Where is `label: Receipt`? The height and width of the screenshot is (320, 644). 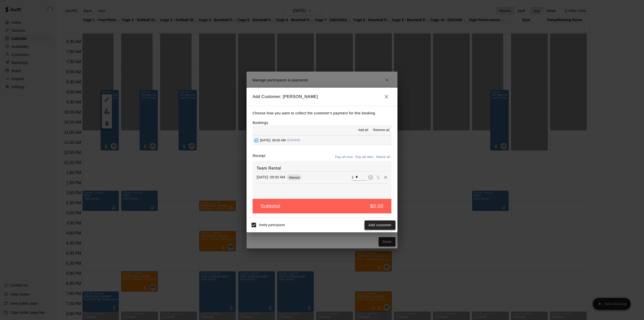
label: Receipt is located at coordinates (259, 157).